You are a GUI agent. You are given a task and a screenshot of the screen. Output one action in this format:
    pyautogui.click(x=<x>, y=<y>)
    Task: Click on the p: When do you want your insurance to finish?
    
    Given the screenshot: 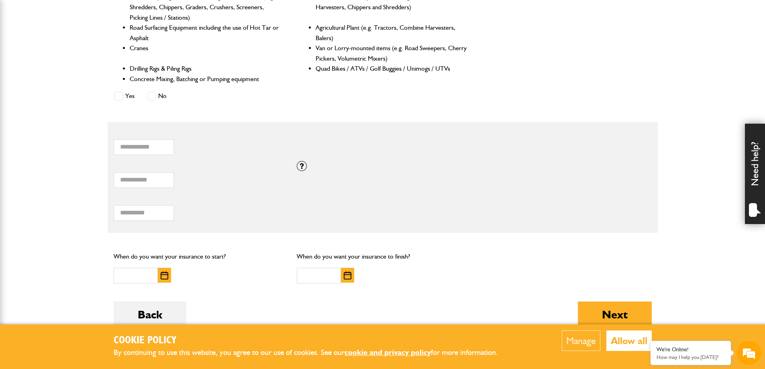 What is the action you would take?
    pyautogui.click(x=382, y=257)
    